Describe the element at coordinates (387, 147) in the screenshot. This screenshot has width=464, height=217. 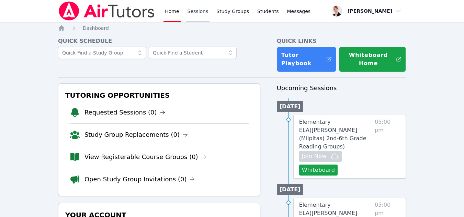
I see `span: 05:00 pm` at that location.